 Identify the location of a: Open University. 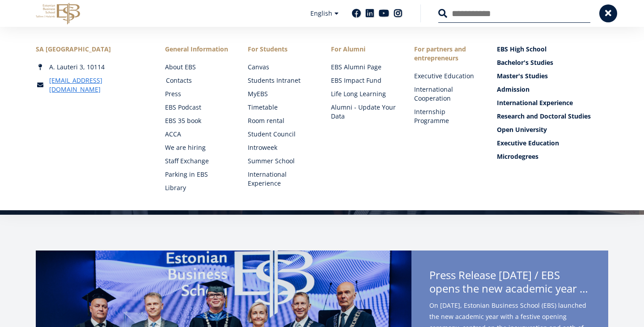
(552, 130).